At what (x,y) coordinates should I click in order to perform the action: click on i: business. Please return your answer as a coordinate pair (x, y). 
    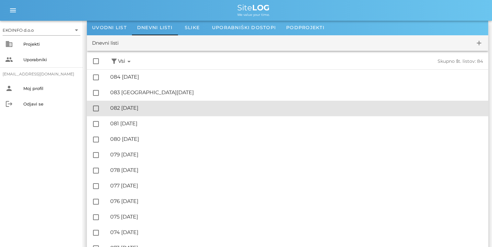
    Looking at the image, I should click on (9, 44).